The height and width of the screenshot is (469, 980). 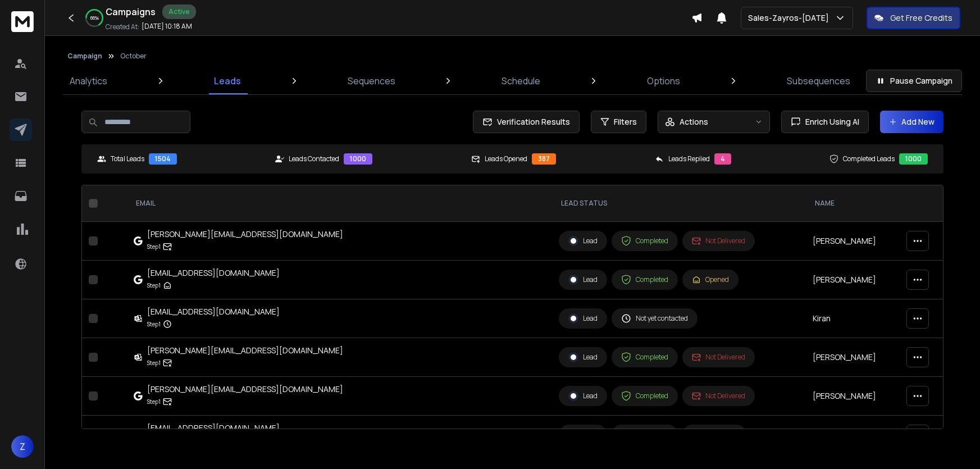 What do you see at coordinates (689, 159) in the screenshot?
I see `p: Leads Replied` at bounding box center [689, 159].